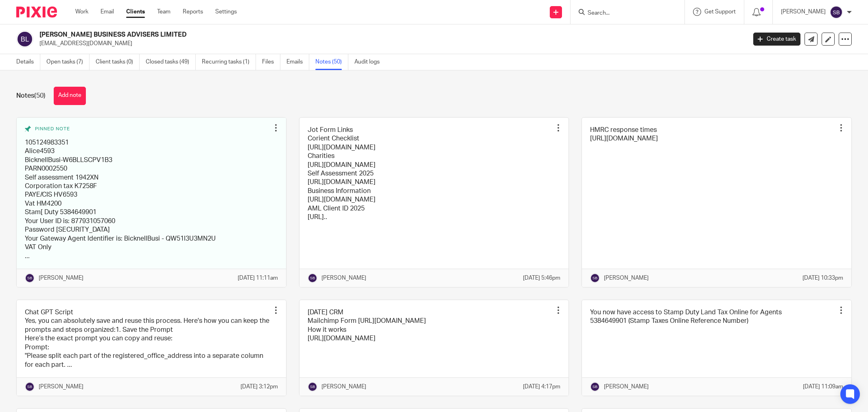 Image resolution: width=868 pixels, height=412 pixels. What do you see at coordinates (31, 96) in the screenshot?
I see `h1: Notes` at bounding box center [31, 96].